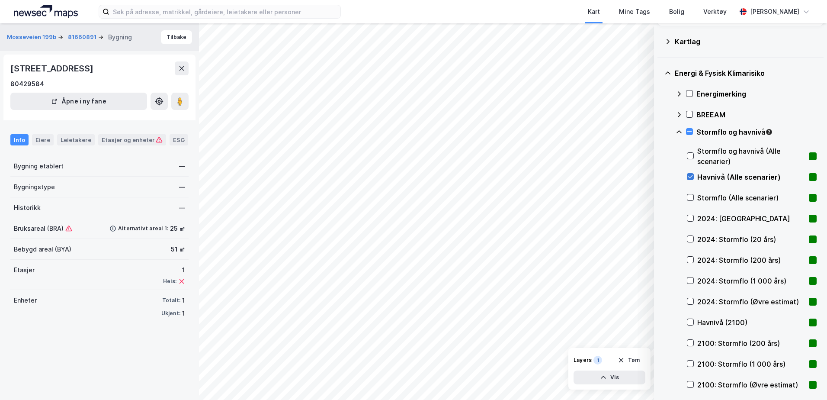 Image resolution: width=827 pixels, height=400 pixels. I want to click on div: Havnivå (2100), so click(751, 322).